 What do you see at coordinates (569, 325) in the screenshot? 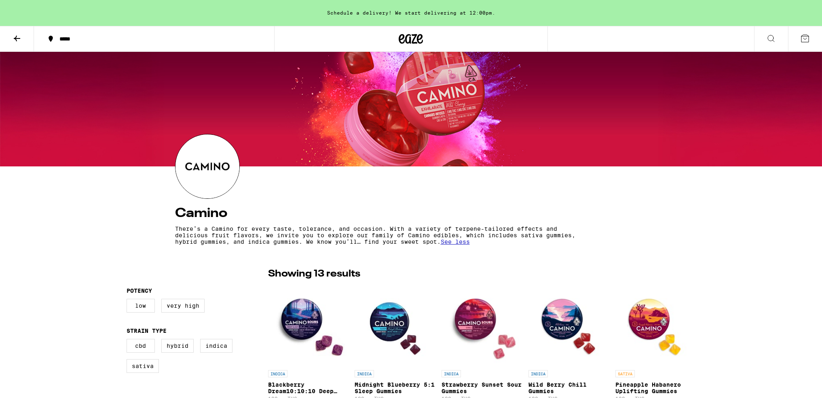
I see `img: Camino - Wild Berry Chill Gummies` at bounding box center [569, 325].